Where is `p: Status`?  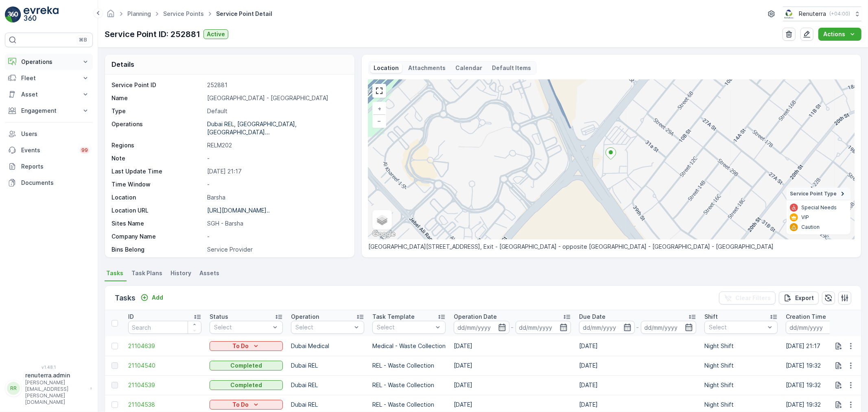 p: Status is located at coordinates (219, 316).